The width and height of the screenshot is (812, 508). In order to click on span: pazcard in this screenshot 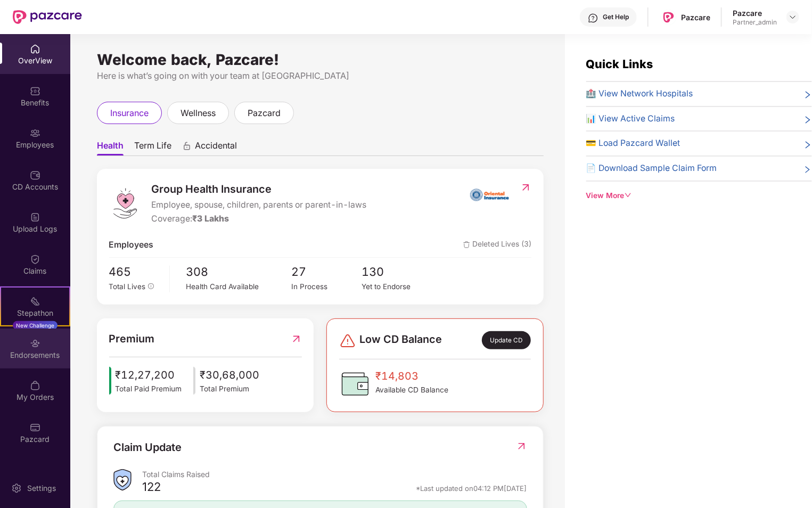, I will do `click(265, 113)`.